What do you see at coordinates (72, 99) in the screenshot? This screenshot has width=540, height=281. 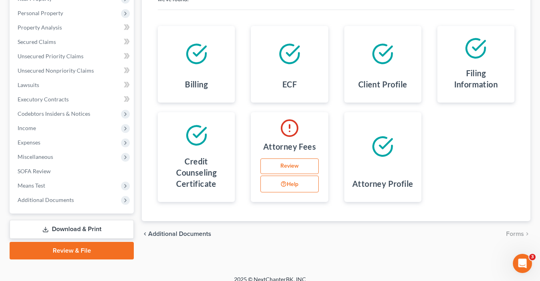 I see `a: Executory Contracts` at bounding box center [72, 99].